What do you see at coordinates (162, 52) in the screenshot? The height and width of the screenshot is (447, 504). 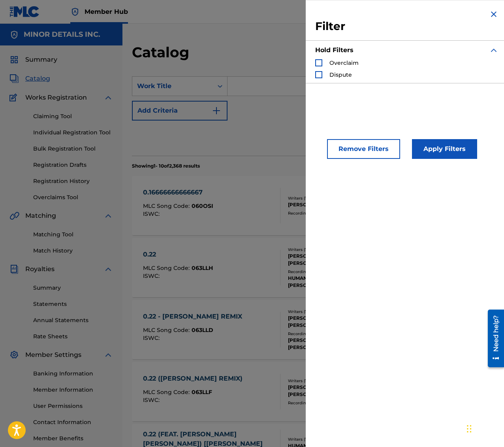 I see `h2: Catalog` at bounding box center [162, 52].